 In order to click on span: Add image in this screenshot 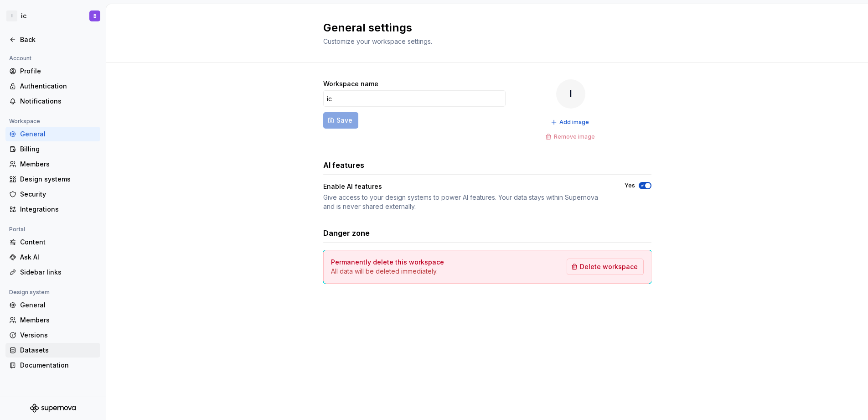, I will do `click(574, 122)`.